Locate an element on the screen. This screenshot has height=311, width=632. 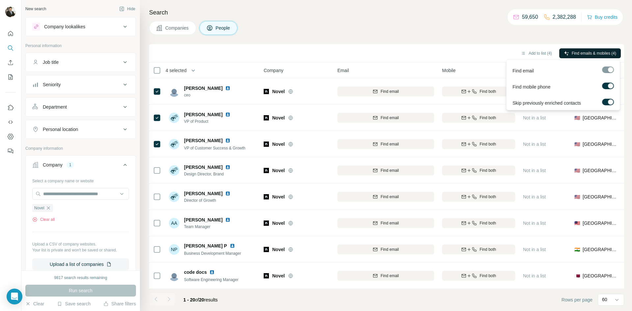
p: Company information is located at coordinates (81, 148).